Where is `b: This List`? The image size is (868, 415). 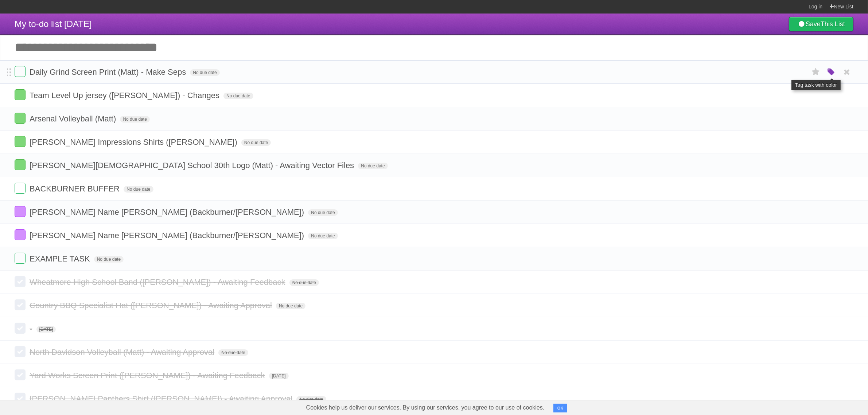 b: This List is located at coordinates (832, 24).